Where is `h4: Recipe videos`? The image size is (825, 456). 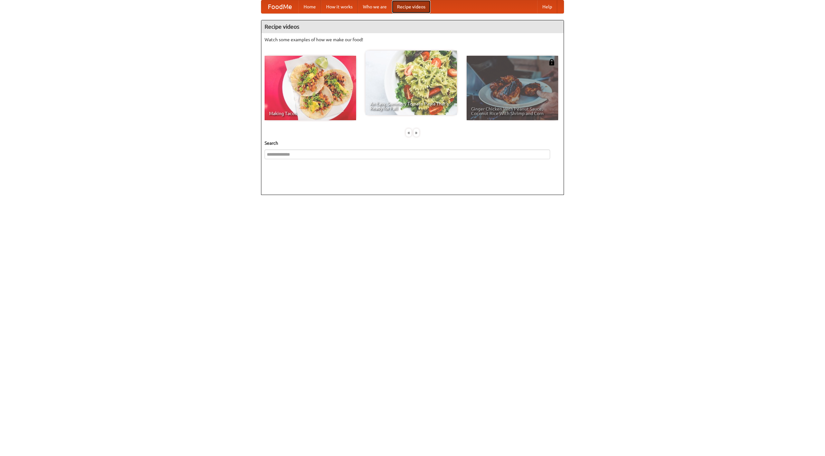
h4: Recipe videos is located at coordinates (412, 27).